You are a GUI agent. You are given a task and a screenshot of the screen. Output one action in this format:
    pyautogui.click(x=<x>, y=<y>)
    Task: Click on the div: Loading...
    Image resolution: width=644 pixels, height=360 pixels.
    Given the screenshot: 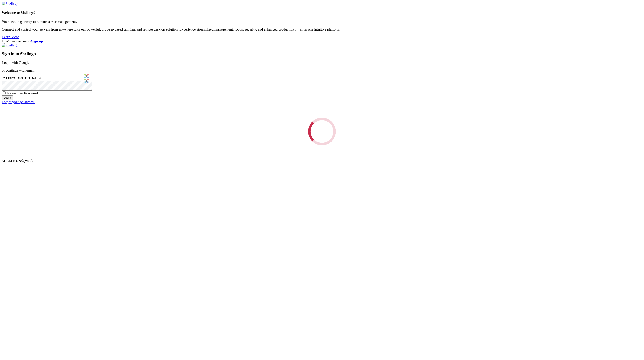 What is the action you would take?
    pyautogui.click(x=322, y=131)
    